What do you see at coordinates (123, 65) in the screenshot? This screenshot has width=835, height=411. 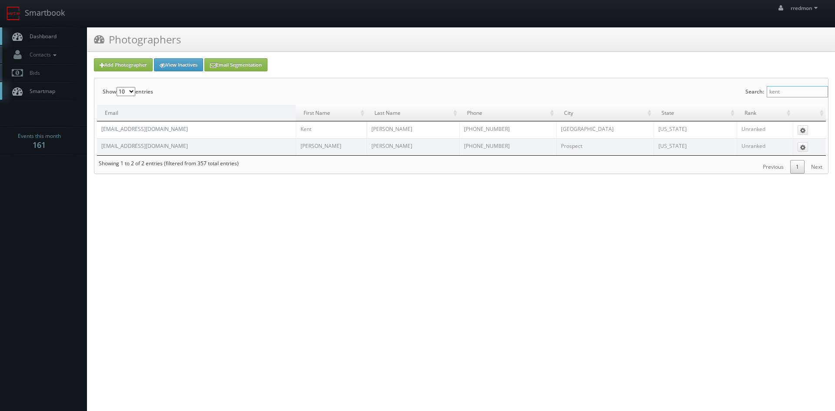 I see `a: Add Photographer` at bounding box center [123, 65].